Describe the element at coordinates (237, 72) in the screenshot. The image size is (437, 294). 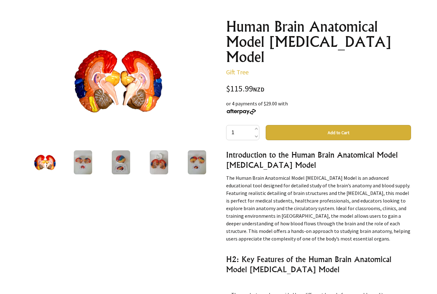
I see `a: Gift Tree` at that location.